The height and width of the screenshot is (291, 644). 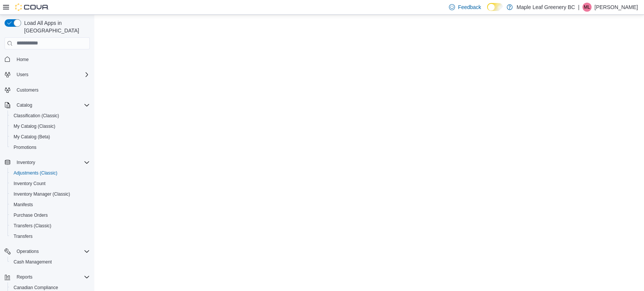 What do you see at coordinates (50, 205) in the screenshot?
I see `button: Manifests` at bounding box center [50, 205].